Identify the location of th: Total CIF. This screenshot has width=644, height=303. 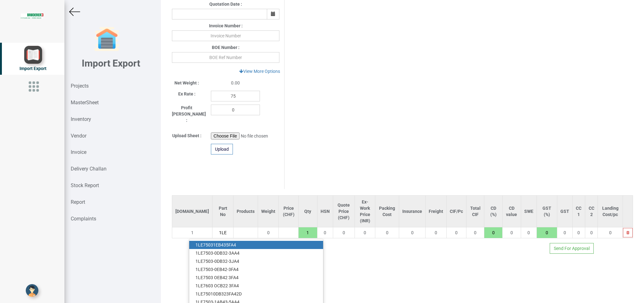
(475, 211).